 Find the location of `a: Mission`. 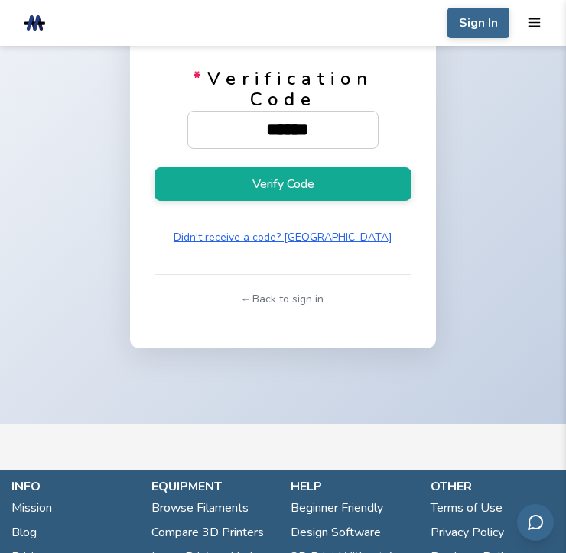

a: Mission is located at coordinates (31, 508).